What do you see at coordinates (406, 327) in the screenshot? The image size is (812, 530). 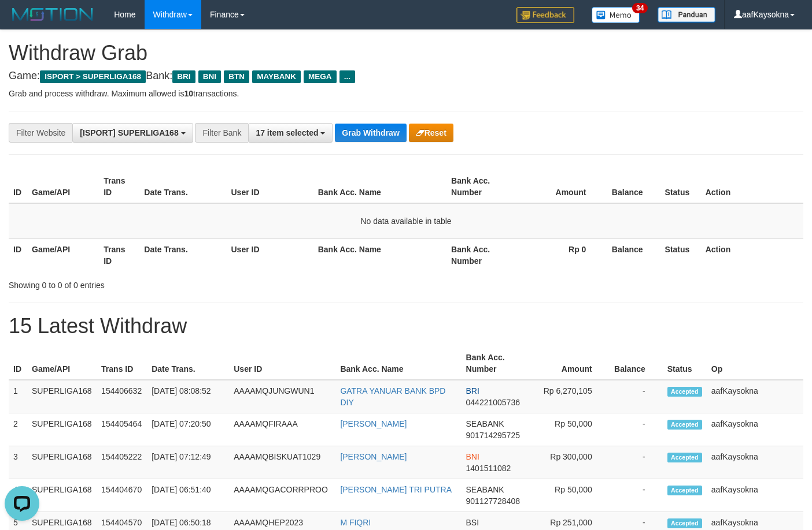 I see `h1: 15 Latest Withdraw` at bounding box center [406, 327].